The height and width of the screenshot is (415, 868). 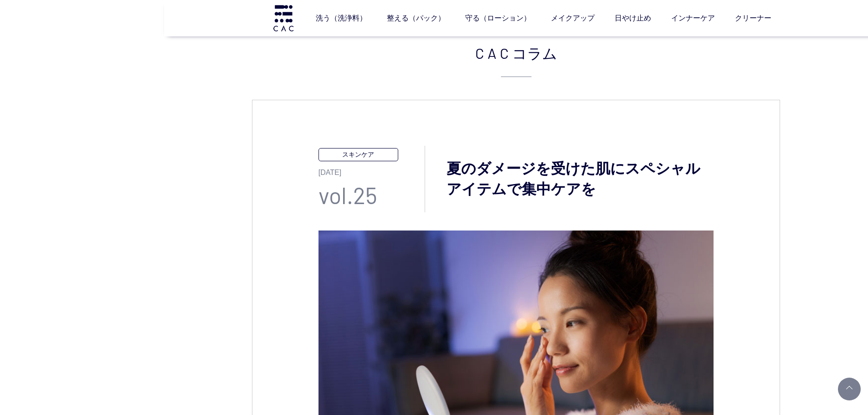 I want to click on h3: 夏のダメージを受けた肌にスペシャルアイテムで集中ケアを, so click(x=569, y=179).